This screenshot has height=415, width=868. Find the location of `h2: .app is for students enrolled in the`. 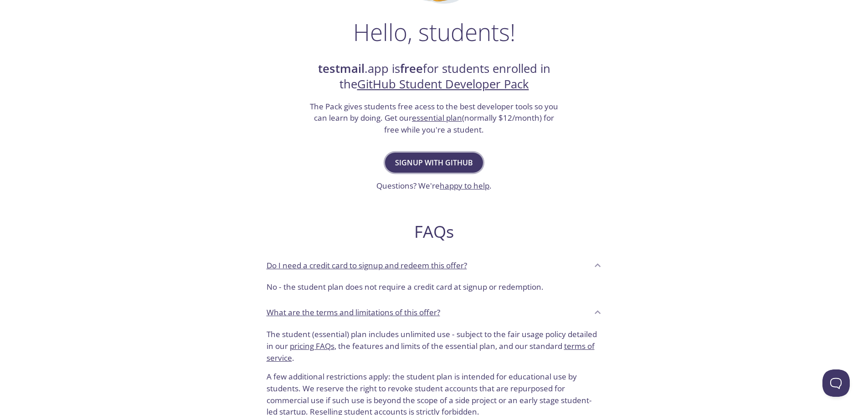

h2: .app is for students enrolled in the is located at coordinates (434, 77).